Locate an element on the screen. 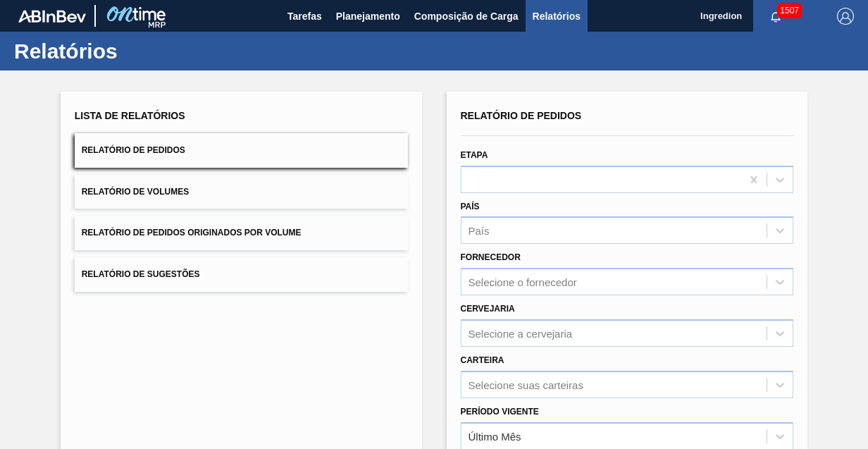 The height and width of the screenshot is (449, 868). label: Fornecedor is located at coordinates (490, 257).